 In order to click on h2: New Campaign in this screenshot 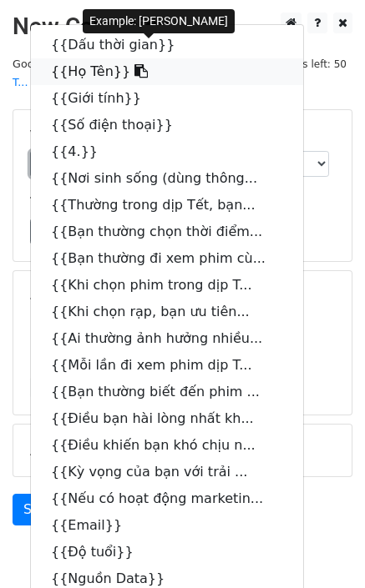, I will do `click(182, 27)`.